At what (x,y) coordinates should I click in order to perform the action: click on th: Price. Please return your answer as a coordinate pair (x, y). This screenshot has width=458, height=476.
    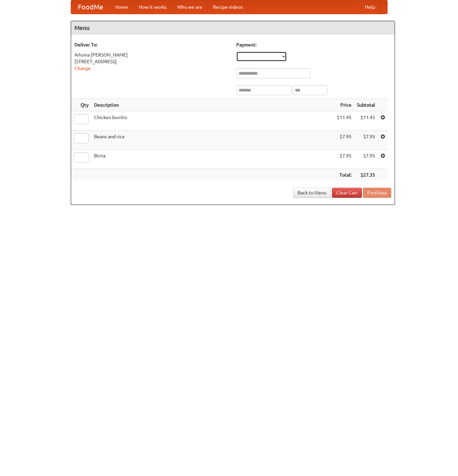
    Looking at the image, I should click on (344, 105).